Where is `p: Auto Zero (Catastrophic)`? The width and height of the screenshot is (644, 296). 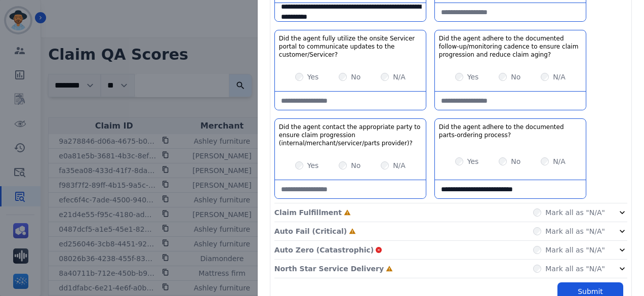
p: Auto Zero (Catastrophic) is located at coordinates (324, 250).